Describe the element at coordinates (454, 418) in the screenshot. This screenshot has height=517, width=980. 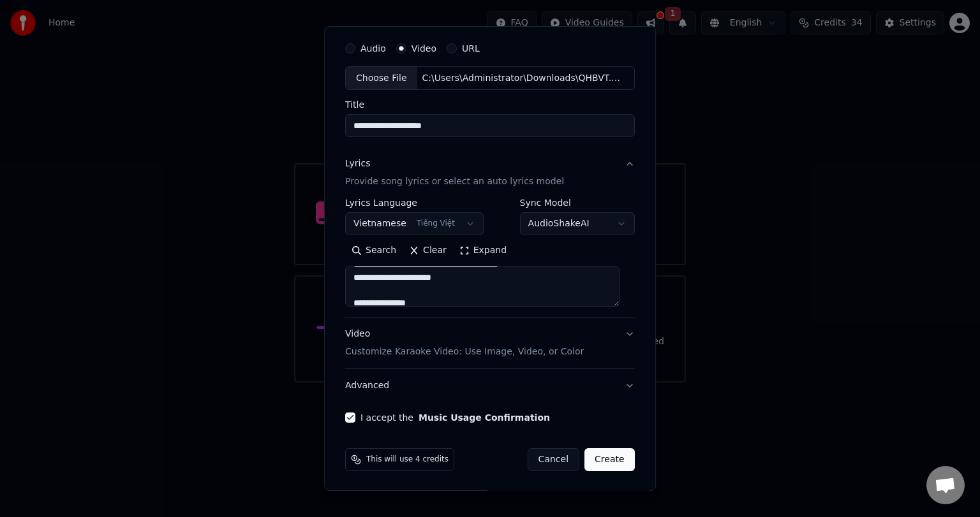
I see `label: I accept the` at that location.